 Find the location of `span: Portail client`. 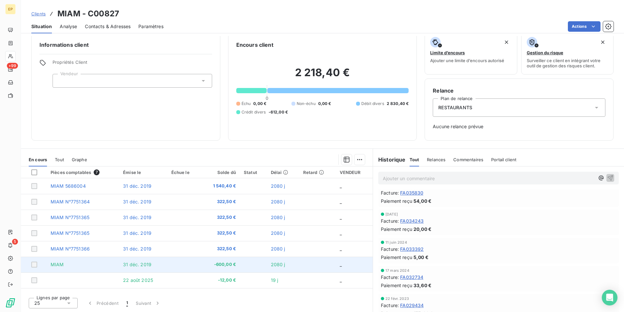

span: Portail client is located at coordinates (504, 159).